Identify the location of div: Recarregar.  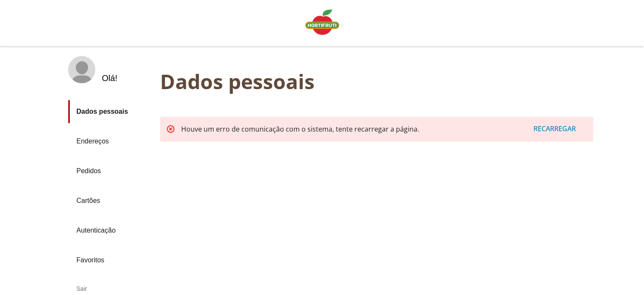
(555, 128).